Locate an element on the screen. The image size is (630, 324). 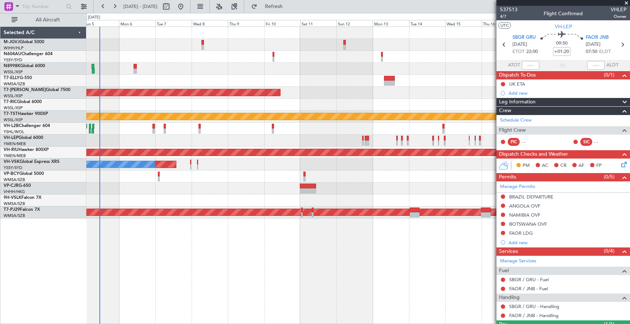
a: VP-BCYGlobal 5000 is located at coordinates (24, 174).